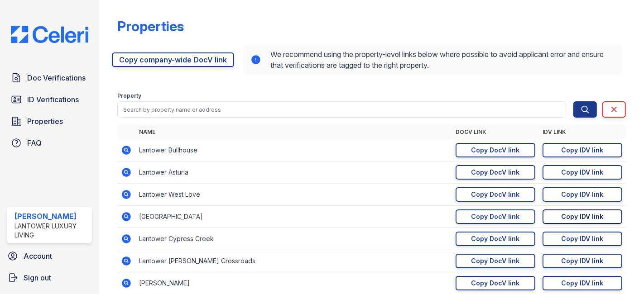 The width and height of the screenshot is (644, 294). Describe the element at coordinates (34, 143) in the screenshot. I see `span: FAQ` at that location.